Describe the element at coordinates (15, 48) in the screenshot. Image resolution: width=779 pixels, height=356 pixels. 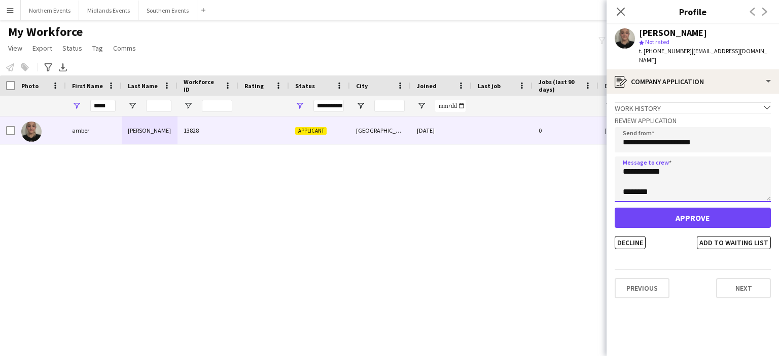
I see `a: View` at that location.